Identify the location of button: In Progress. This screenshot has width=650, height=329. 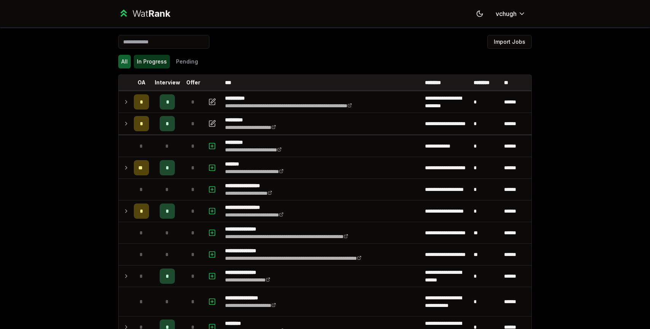
(152, 62).